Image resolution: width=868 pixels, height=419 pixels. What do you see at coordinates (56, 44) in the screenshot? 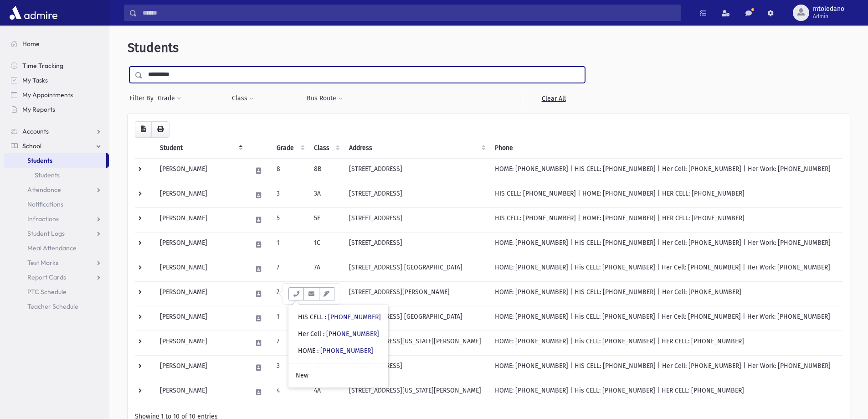
I see `a: Home` at bounding box center [56, 44].